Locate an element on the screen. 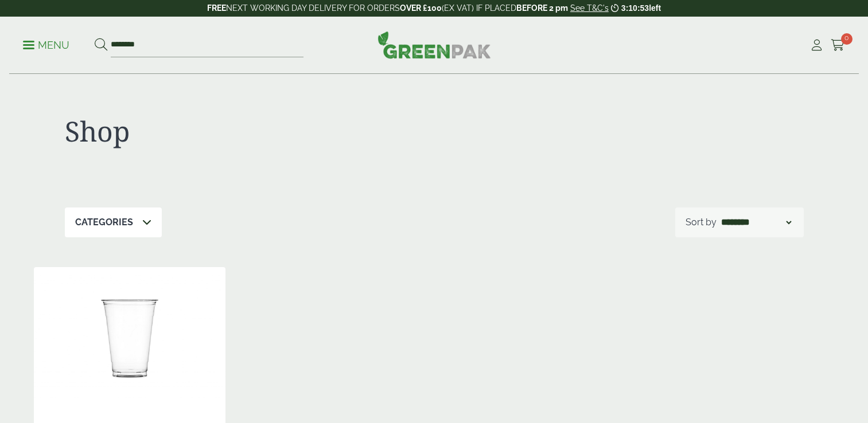 This screenshot has width=868, height=423. select: Shop order is located at coordinates (756, 222).